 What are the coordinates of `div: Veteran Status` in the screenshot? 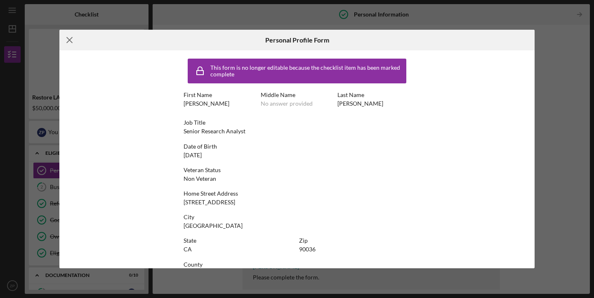 It's located at (297, 170).